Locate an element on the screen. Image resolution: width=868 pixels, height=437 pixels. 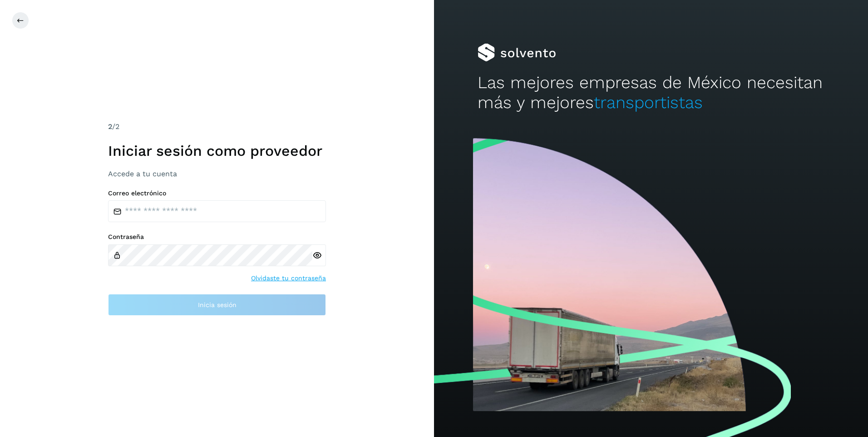
label: Correo electrónico is located at coordinates (217, 193).